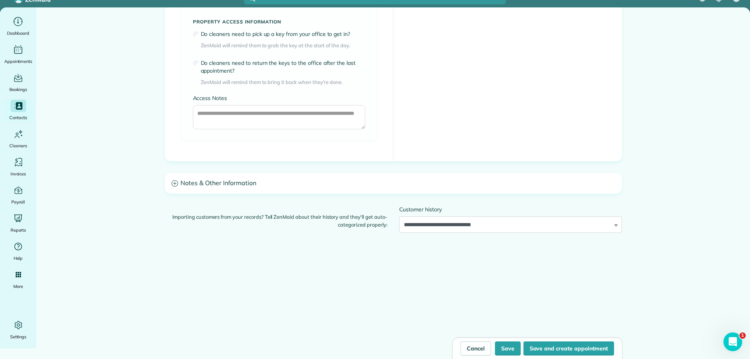 The image size is (750, 359). What do you see at coordinates (393, 183) in the screenshot?
I see `a: Notes & Other Information` at bounding box center [393, 183].